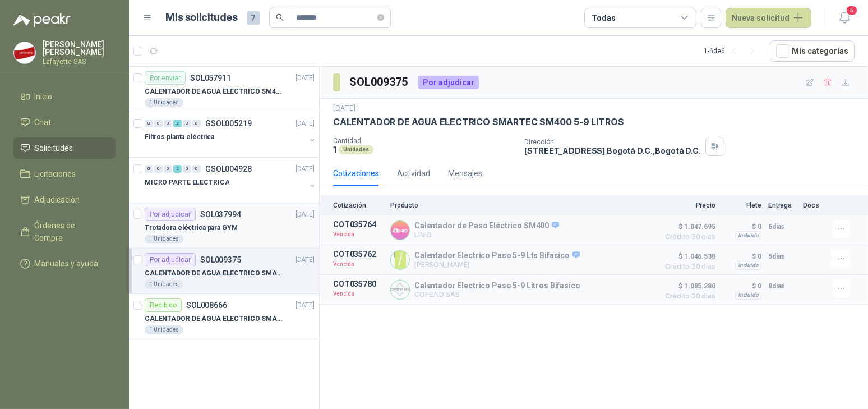 Image resolution: width=868 pixels, height=409 pixels. What do you see at coordinates (604, 18) in the screenshot?
I see `div: Todas` at bounding box center [604, 18].